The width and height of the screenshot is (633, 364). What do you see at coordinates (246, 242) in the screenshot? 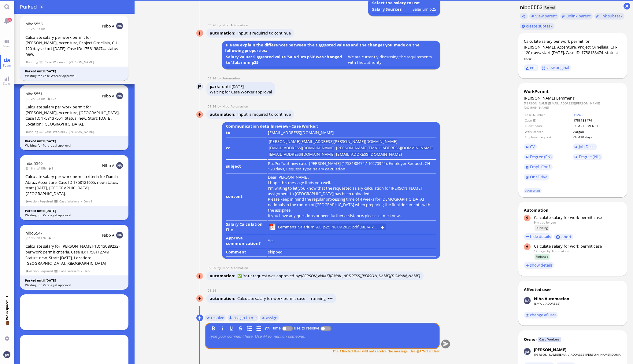
I see `td: Approve communication?` at bounding box center [246, 242].